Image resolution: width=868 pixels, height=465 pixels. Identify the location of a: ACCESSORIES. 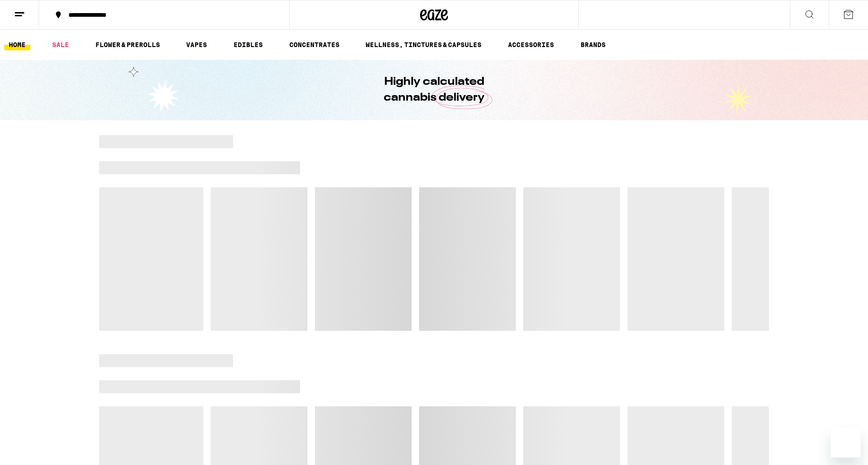
(531, 45).